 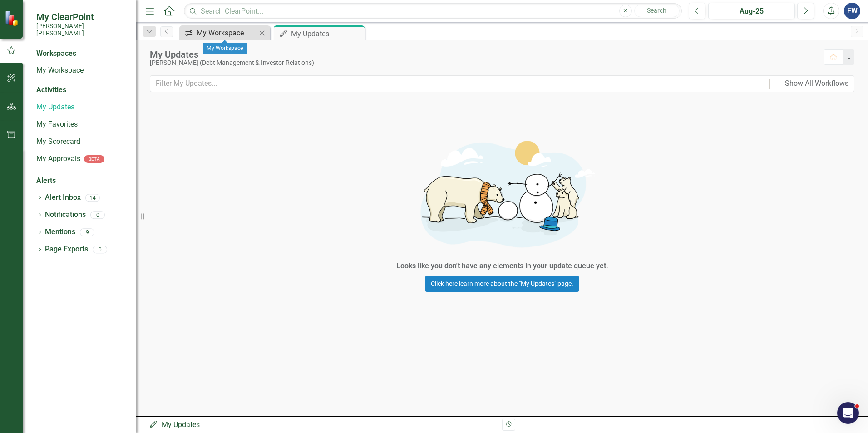 I want to click on a: Click here learn more about the "My Updates" page., so click(x=502, y=284).